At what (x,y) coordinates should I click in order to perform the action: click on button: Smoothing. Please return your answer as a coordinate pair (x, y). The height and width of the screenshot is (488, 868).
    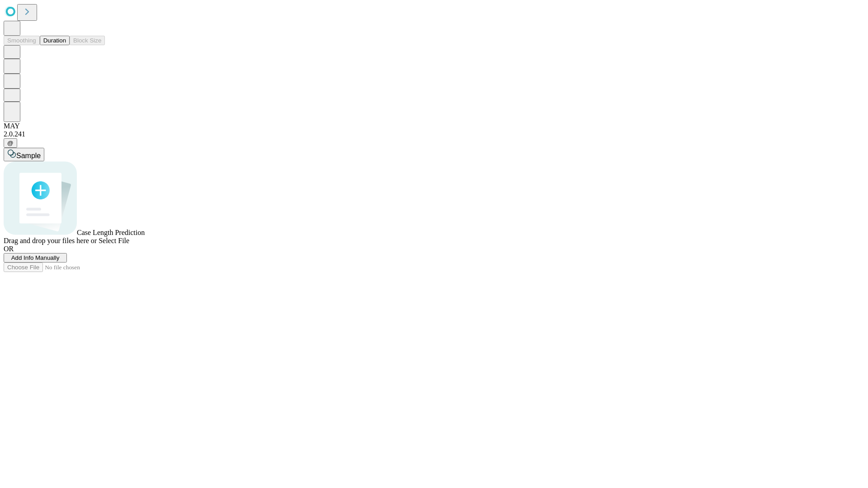
    Looking at the image, I should click on (22, 40).